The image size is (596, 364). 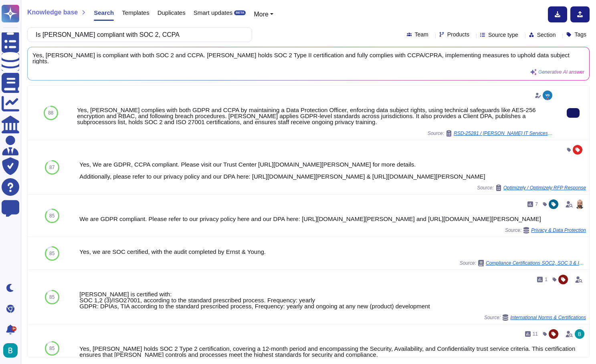 What do you see at coordinates (135, 12) in the screenshot?
I see `span: Templates` at bounding box center [135, 12].